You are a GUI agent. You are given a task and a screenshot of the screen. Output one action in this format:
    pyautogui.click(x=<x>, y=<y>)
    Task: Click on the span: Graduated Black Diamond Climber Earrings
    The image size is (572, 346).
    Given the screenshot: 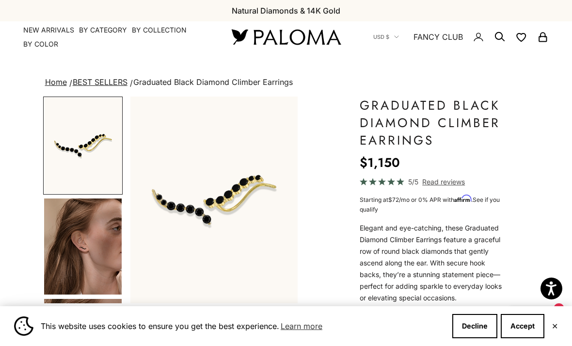 What is the action you would take?
    pyautogui.click(x=213, y=82)
    